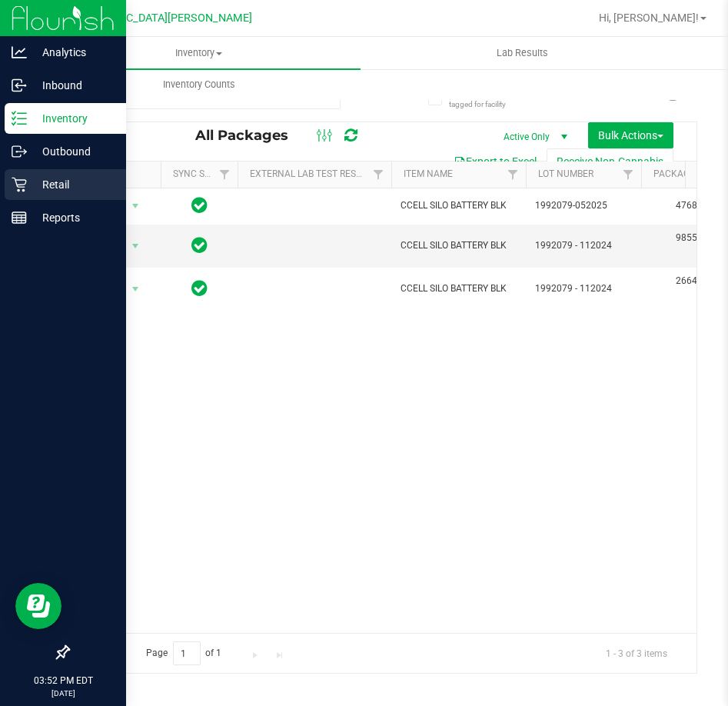  What do you see at coordinates (522, 53) in the screenshot?
I see `a: Lab Results` at bounding box center [522, 53].